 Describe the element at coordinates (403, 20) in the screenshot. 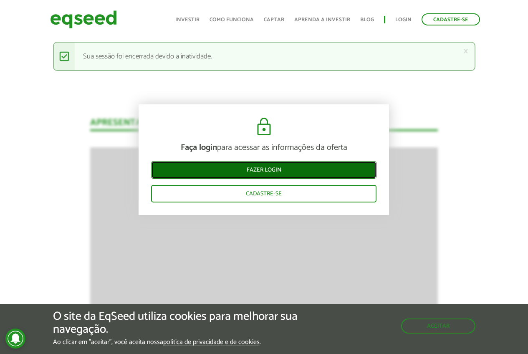

I see `a: Login` at that location.